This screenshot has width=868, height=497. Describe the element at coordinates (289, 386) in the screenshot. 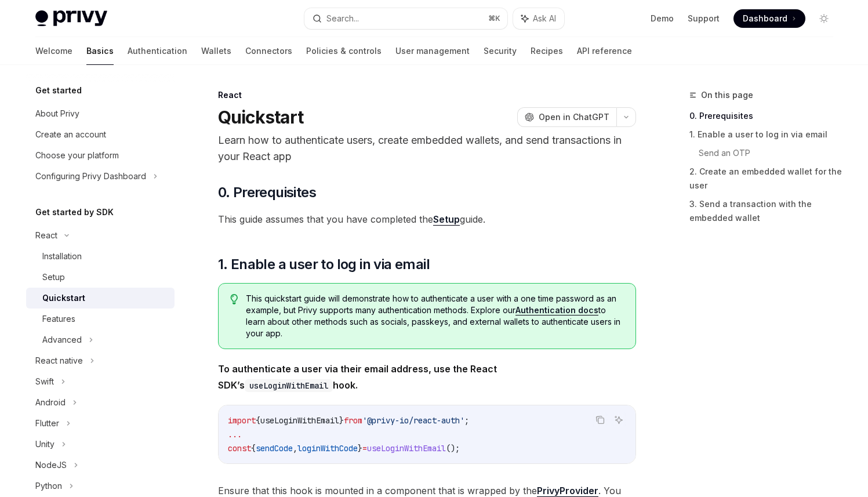

I see `code: useLoginWithEmail` at that location.